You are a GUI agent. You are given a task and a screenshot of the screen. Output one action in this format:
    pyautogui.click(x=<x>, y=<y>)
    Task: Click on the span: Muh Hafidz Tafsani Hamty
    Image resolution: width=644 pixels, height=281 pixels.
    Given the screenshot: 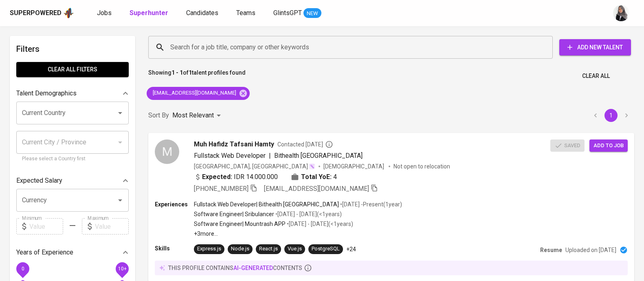 What is the action you would take?
    pyautogui.click(x=234, y=144)
    